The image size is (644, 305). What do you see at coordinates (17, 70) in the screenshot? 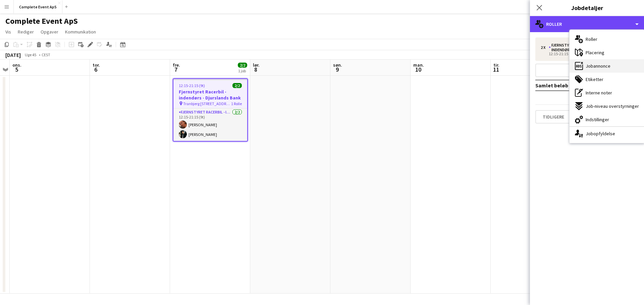
I see `span: 5` at bounding box center [17, 70].